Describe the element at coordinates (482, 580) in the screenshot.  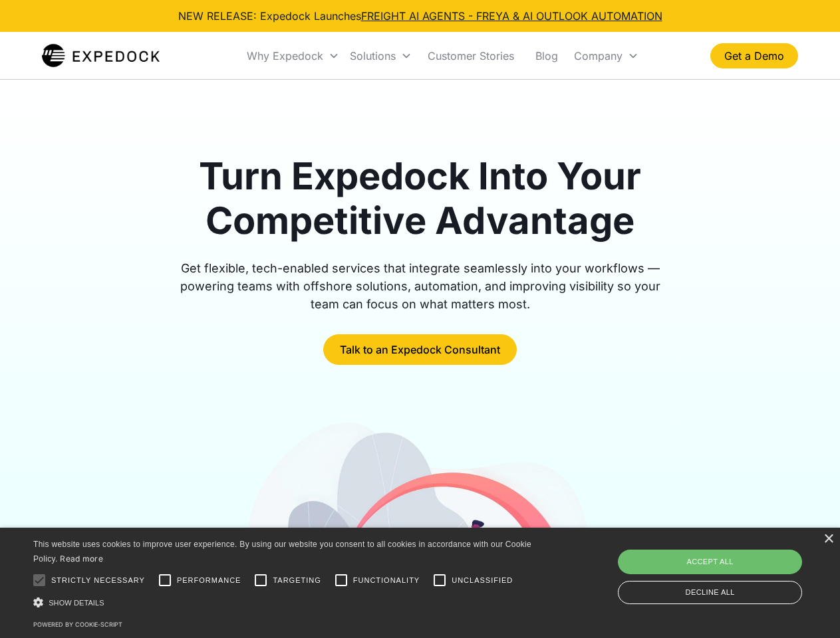
I see `span: Unclassified` at that location.